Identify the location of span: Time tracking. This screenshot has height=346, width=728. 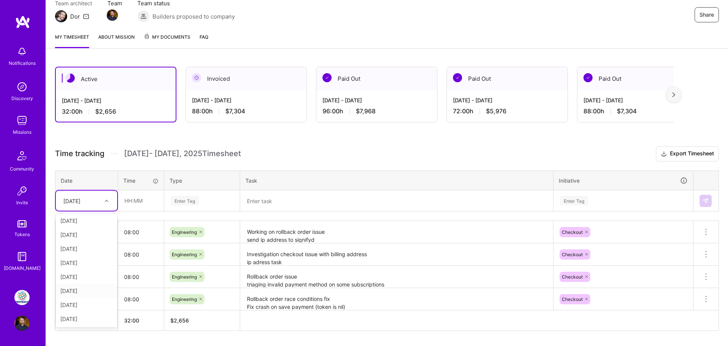
(80, 154).